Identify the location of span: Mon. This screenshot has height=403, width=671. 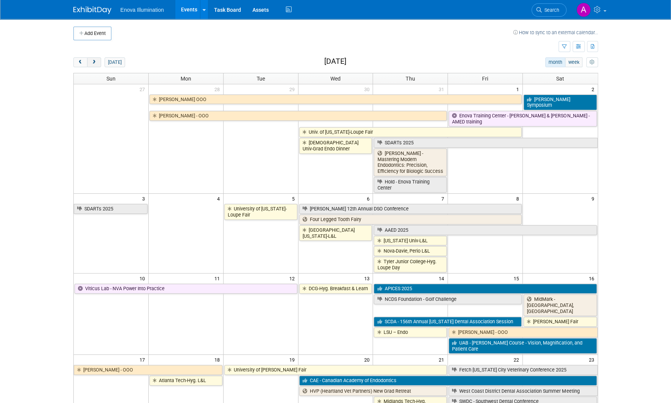
(186, 79).